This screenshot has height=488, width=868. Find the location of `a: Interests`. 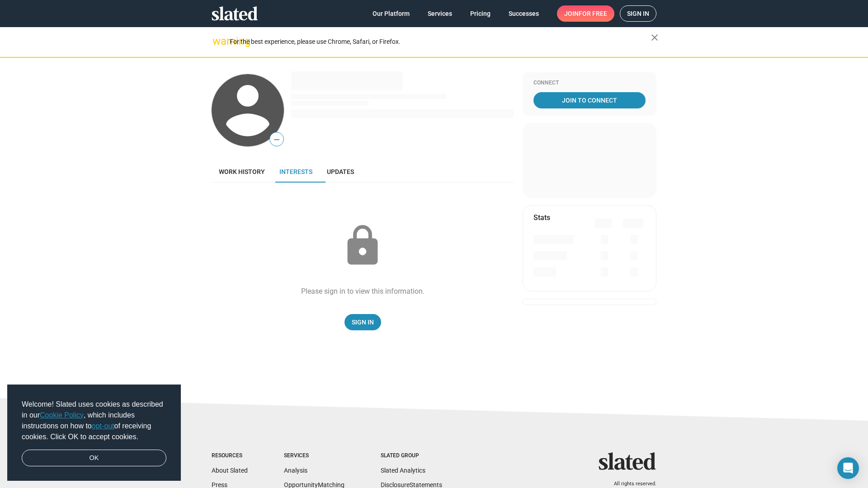

a: Interests is located at coordinates (296, 172).